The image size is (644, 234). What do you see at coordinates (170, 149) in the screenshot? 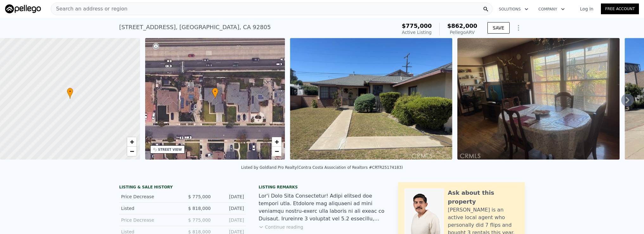
I see `div: STREET VIEW` at bounding box center [170, 149].